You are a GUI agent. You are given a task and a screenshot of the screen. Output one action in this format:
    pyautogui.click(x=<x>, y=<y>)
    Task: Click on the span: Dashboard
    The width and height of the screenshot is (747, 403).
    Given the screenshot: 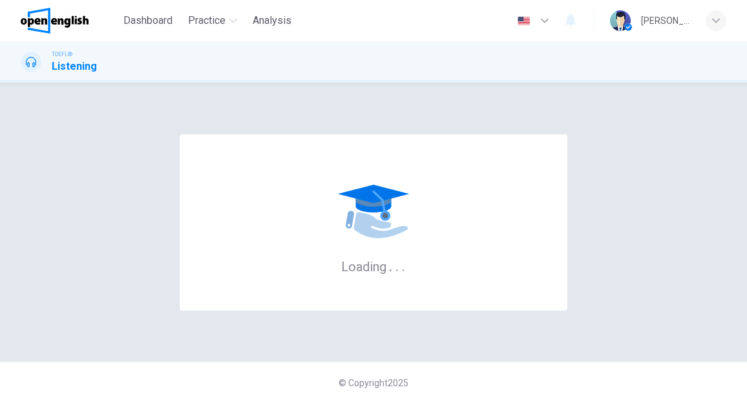 What is the action you would take?
    pyautogui.click(x=148, y=21)
    